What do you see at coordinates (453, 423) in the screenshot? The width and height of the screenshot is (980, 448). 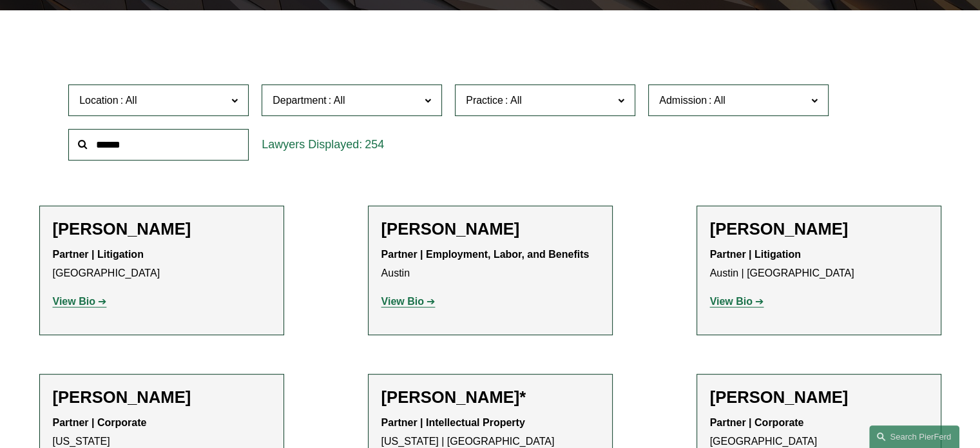 I see `strong: Partner | Intellectual Property` at bounding box center [453, 423].